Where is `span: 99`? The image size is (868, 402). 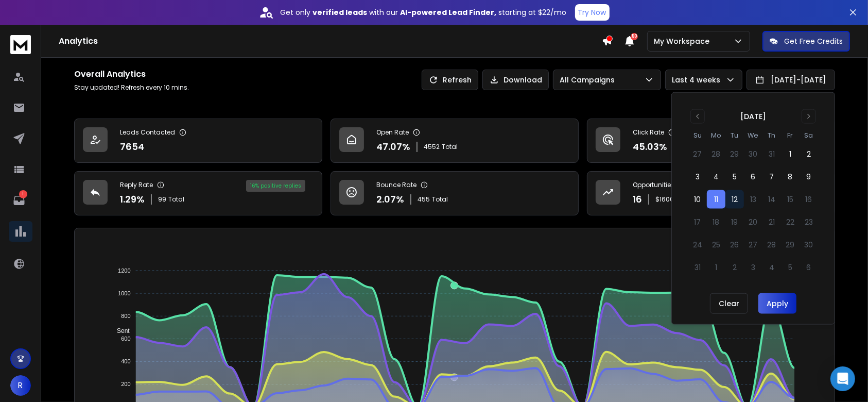 span: 99 is located at coordinates (162, 199).